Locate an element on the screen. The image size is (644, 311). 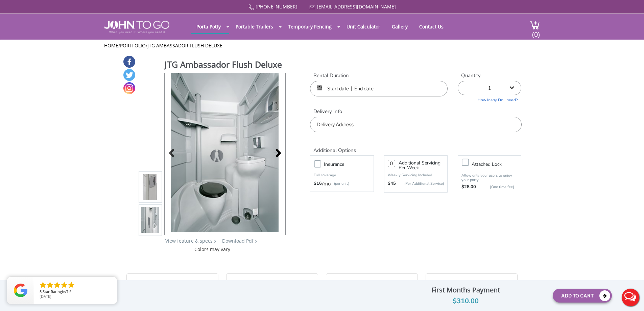
input: Delivery Address is located at coordinates (416, 125).